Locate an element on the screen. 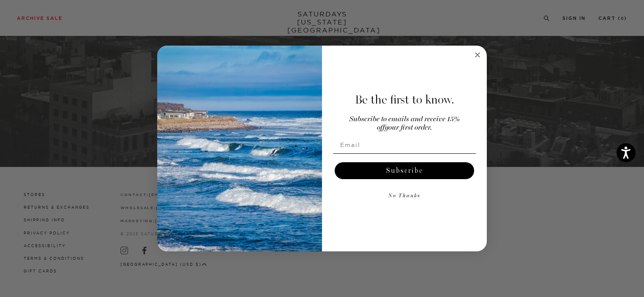  span: Subscribe to emails and receive 15% is located at coordinates (404, 119).